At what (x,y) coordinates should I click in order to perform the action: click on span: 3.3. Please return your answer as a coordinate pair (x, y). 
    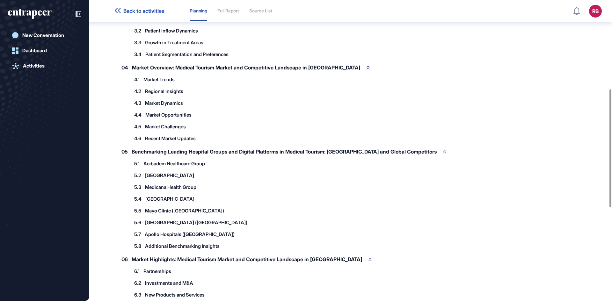
    Looking at the image, I should click on (138, 42).